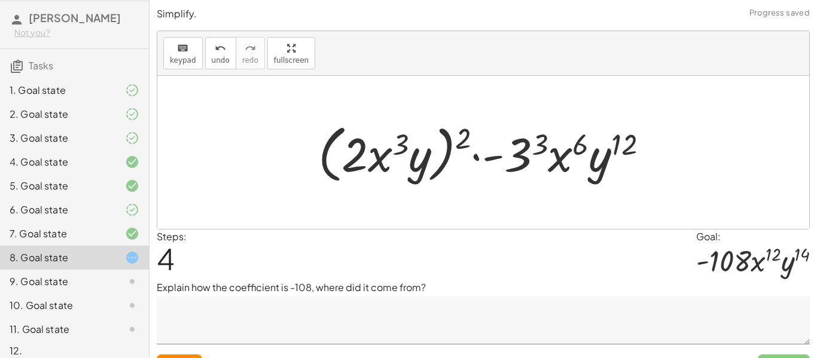  What do you see at coordinates (780, 13) in the screenshot?
I see `span: Progress saved` at bounding box center [780, 13].